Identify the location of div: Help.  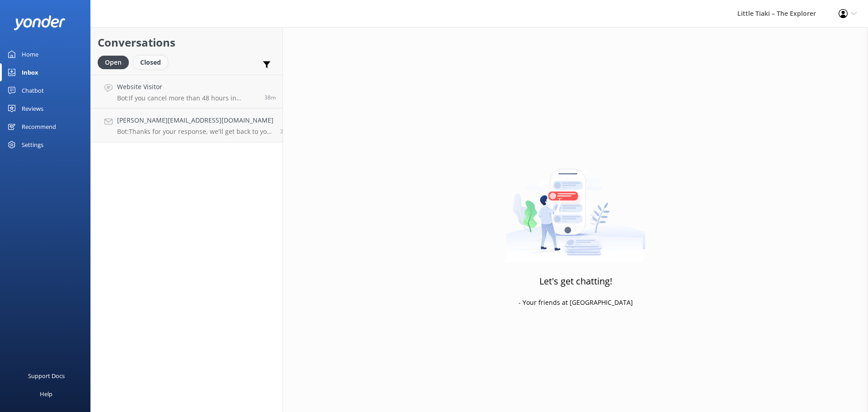
(46, 394).